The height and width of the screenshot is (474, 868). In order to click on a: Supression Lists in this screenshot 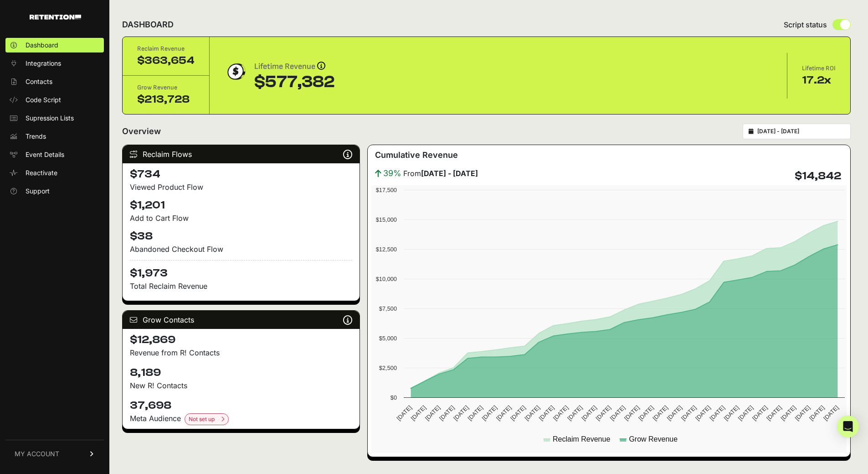, I will do `click(55, 118)`.